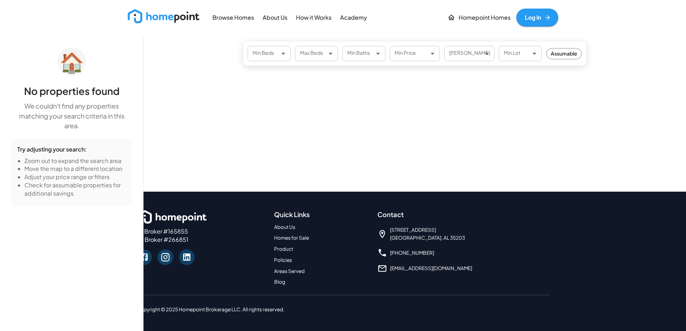 This screenshot has width=686, height=331. Describe the element at coordinates (564, 54) in the screenshot. I see `div: Assumable` at that location.